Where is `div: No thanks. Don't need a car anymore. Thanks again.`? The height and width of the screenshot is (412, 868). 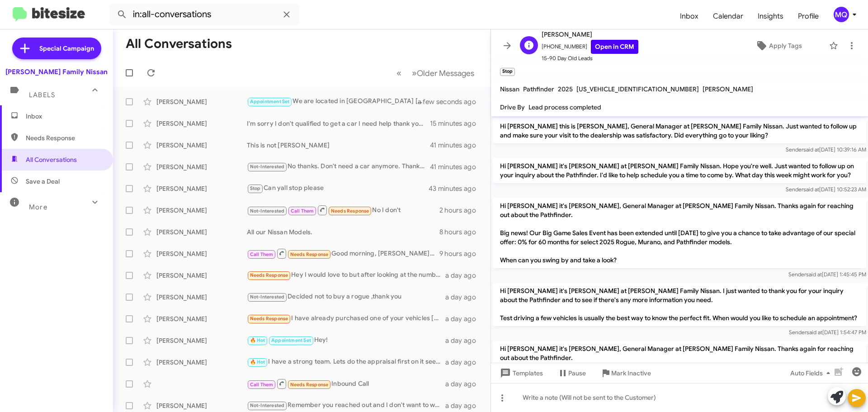
div: No thanks. Don't need a car anymore. Thanks again. is located at coordinates (338, 166).